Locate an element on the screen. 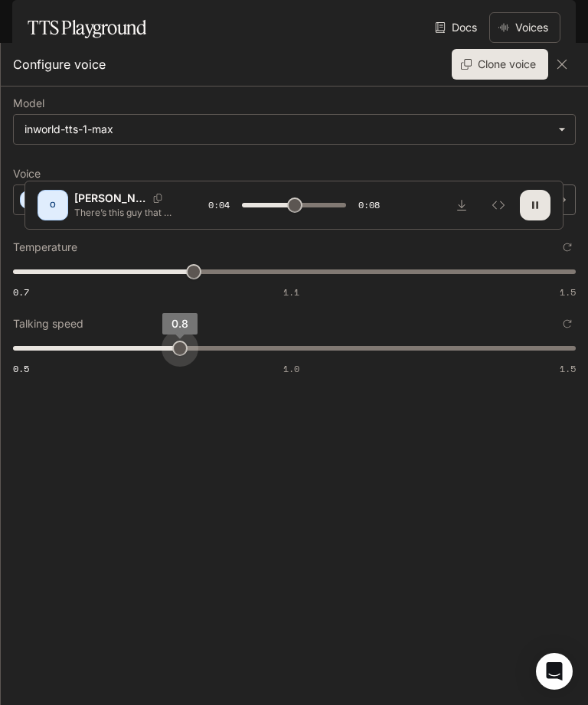  button: Voices is located at coordinates (524, 28).